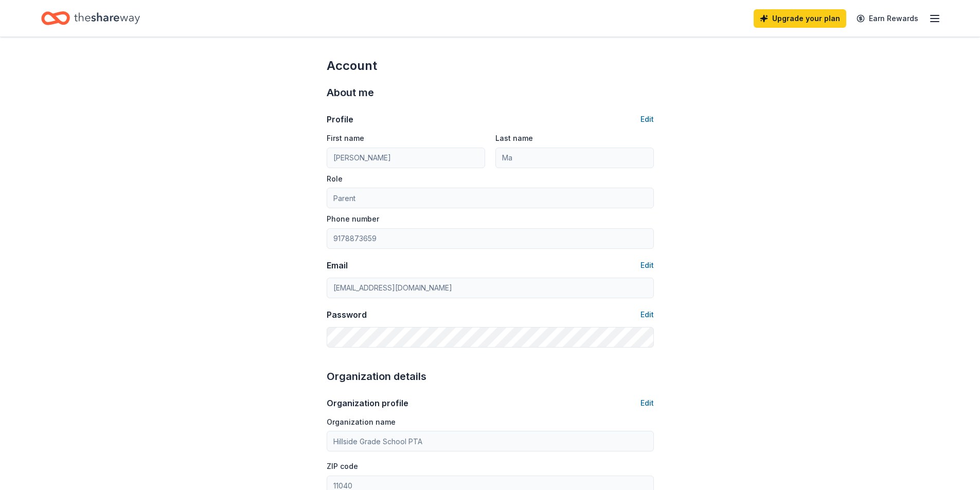 Image resolution: width=980 pixels, height=490 pixels. What do you see at coordinates (337, 265) in the screenshot?
I see `div: Email` at bounding box center [337, 265].